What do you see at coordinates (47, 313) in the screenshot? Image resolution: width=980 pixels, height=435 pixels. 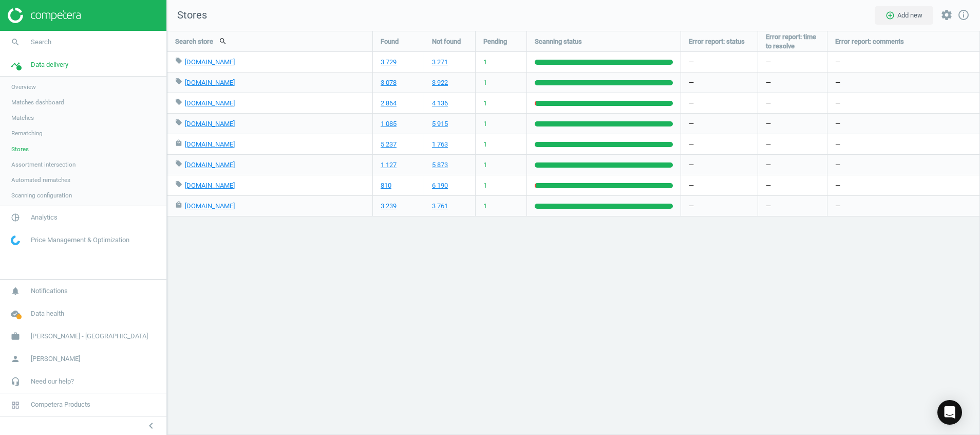 I see `span: Data health` at bounding box center [47, 313].